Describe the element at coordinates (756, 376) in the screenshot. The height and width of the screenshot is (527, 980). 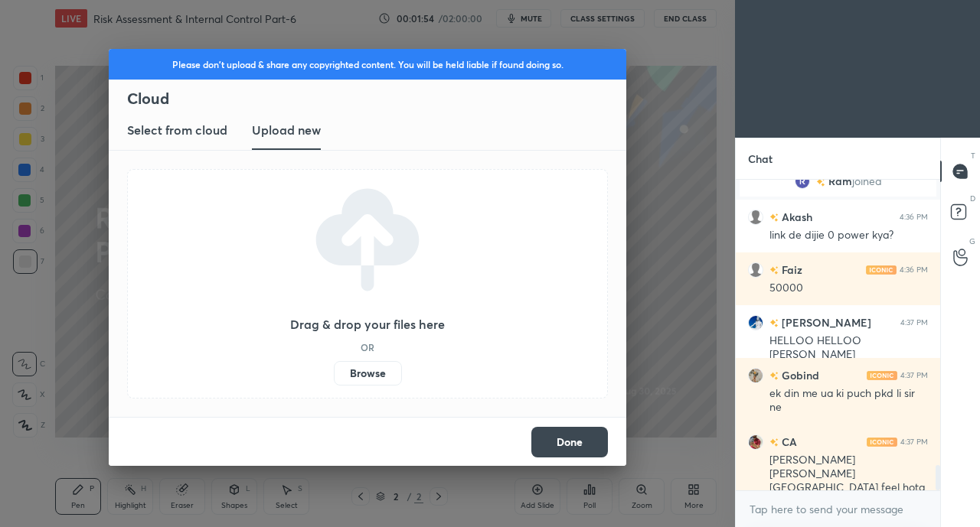
I see `img: 6a9ced9164c8430e98efb992ec47e711.jpg` at that location.